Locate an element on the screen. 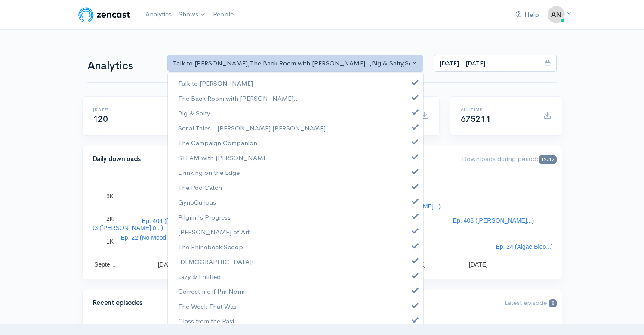 The image size is (644, 335). svg: A chart. is located at coordinates (322, 225).